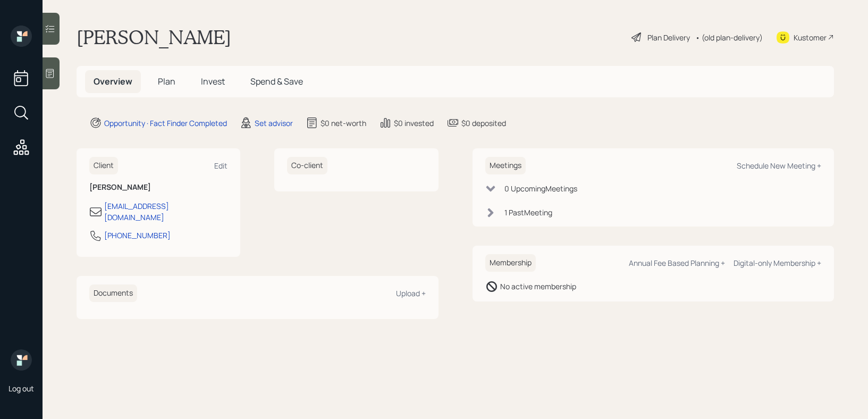 Image resolution: width=868 pixels, height=419 pixels. Describe the element at coordinates (411, 293) in the screenshot. I see `div: Upload +` at that location.